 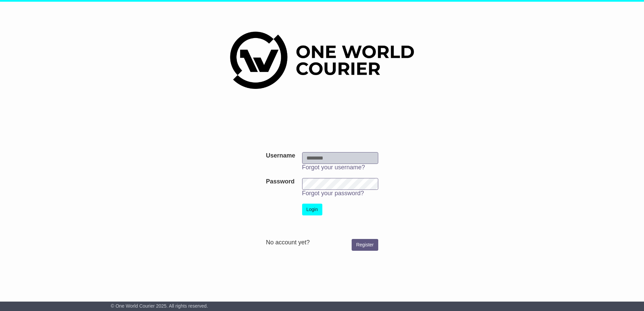 What do you see at coordinates (365, 244) in the screenshot?
I see `a: Register` at bounding box center [365, 244].